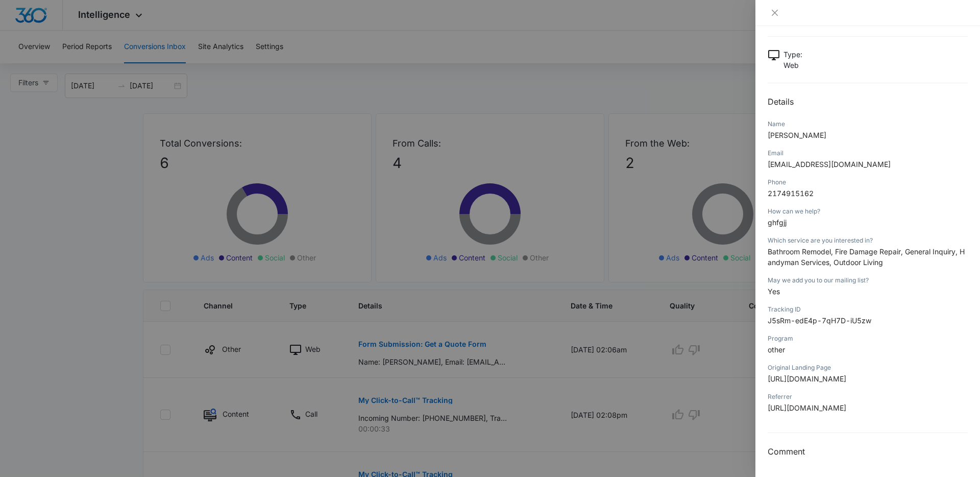 This screenshot has width=980, height=477. Describe the element at coordinates (868, 182) in the screenshot. I see `div: Phone` at that location.